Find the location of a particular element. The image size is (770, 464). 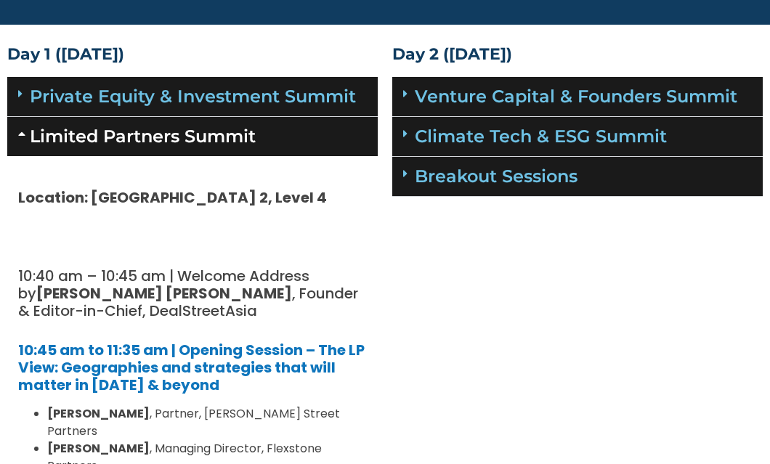

a: Venture Capital & Founders​ Summit is located at coordinates (576, 96).